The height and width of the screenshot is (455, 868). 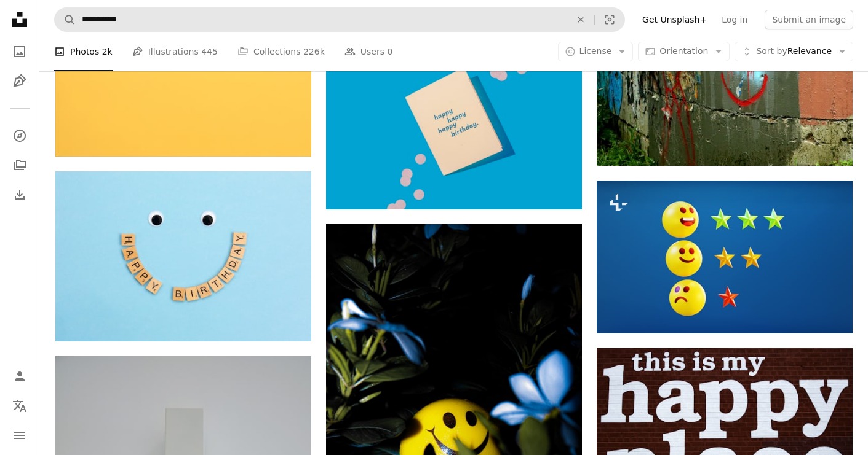 What do you see at coordinates (281, 52) in the screenshot?
I see `a: Collections 226k` at bounding box center [281, 52].